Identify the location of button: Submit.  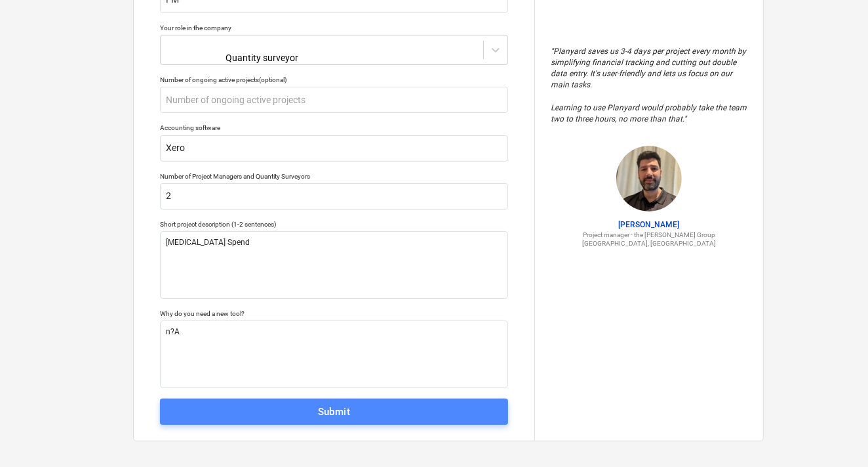
(334, 412).